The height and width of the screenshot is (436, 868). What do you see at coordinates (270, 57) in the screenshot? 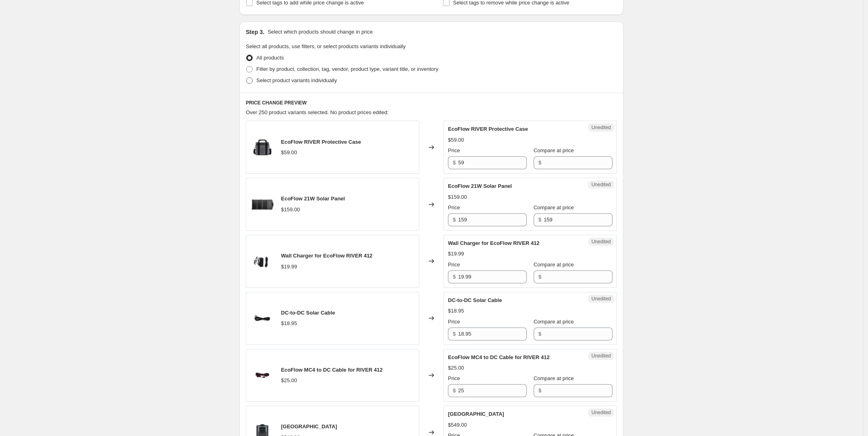
I see `span: All products` at bounding box center [270, 57].